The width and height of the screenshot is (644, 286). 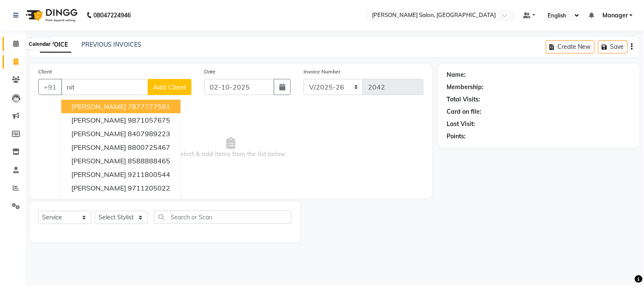 What do you see at coordinates (149, 134) in the screenshot?
I see `ngb-highlight: 8407989223` at bounding box center [149, 134].